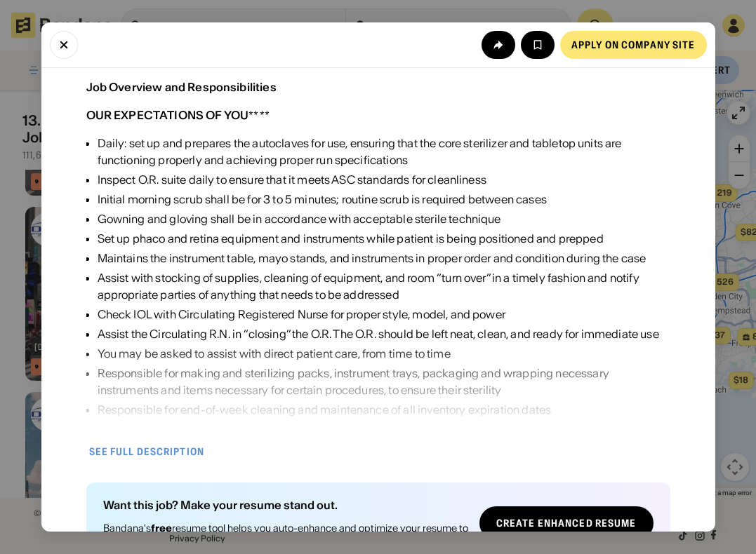 The height and width of the screenshot is (554, 756). I want to click on b: free, so click(162, 528).